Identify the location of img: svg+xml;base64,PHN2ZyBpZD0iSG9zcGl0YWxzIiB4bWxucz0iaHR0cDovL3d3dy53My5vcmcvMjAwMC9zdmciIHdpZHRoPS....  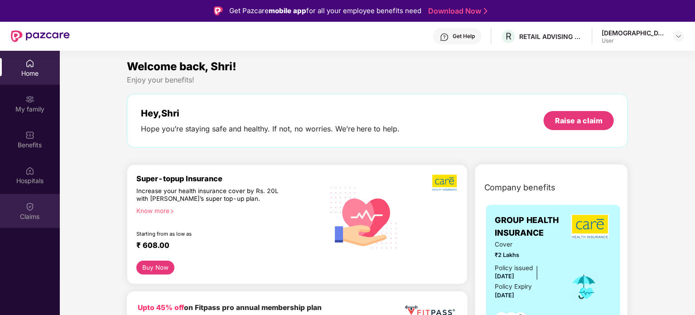
(30, 171).